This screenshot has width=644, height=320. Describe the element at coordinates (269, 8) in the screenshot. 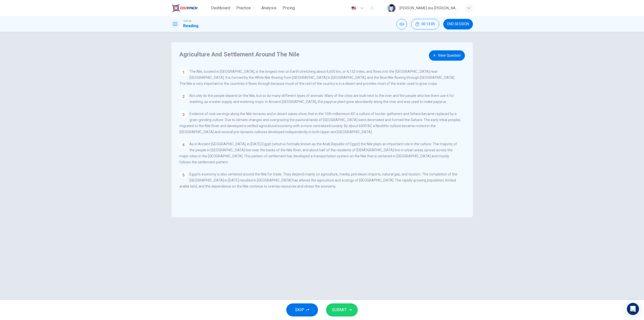

I see `span: Analysis` at that location.